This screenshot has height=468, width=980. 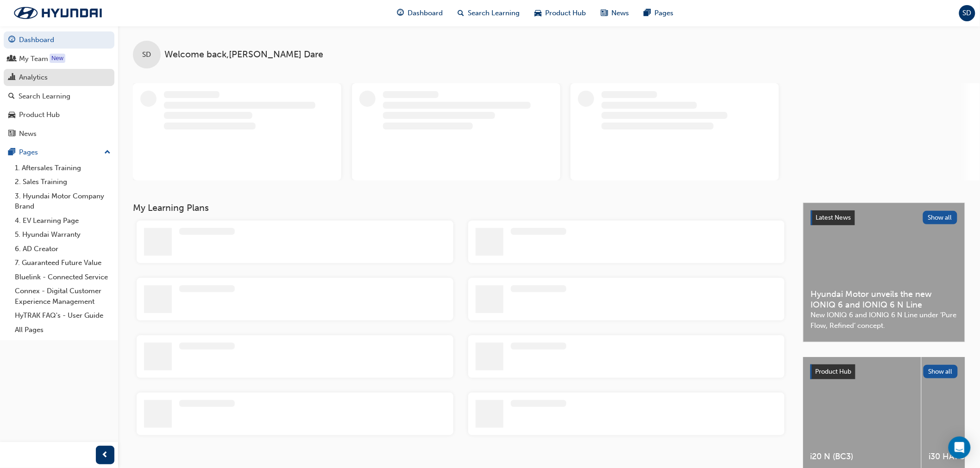 I want to click on span: chart-icon, so click(x=11, y=78).